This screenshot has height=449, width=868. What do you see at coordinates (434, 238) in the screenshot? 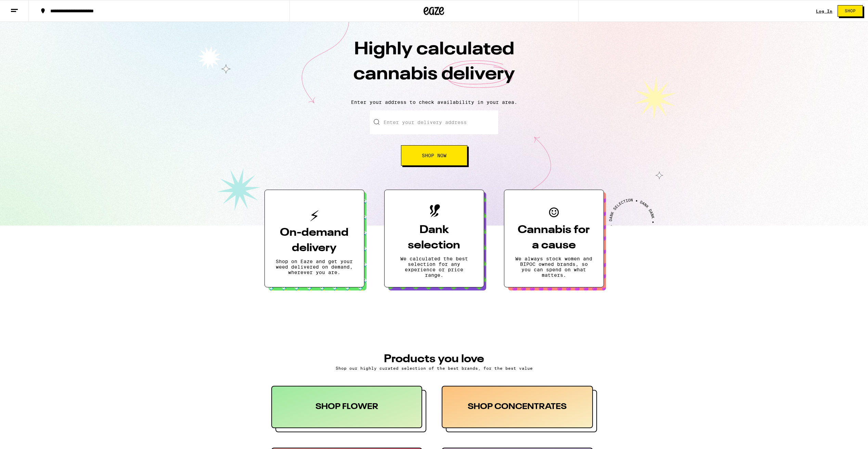
I see `h3: Dank selection` at bounding box center [434, 238].